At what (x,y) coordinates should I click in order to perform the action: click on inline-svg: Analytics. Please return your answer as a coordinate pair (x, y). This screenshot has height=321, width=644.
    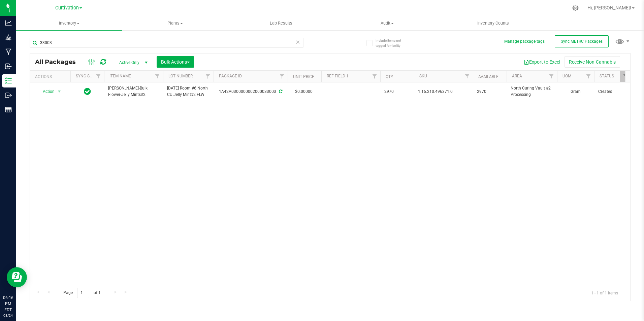
    Looking at the image, I should click on (8, 23).